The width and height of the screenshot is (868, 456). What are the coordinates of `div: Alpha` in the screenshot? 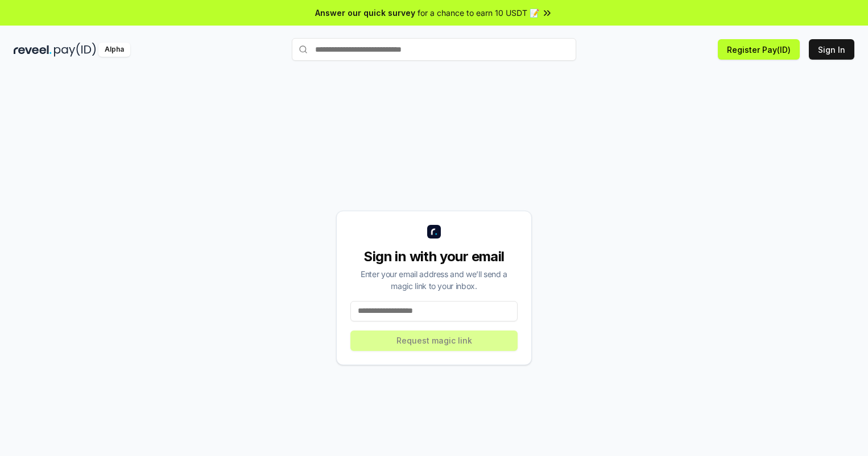 It's located at (114, 50).